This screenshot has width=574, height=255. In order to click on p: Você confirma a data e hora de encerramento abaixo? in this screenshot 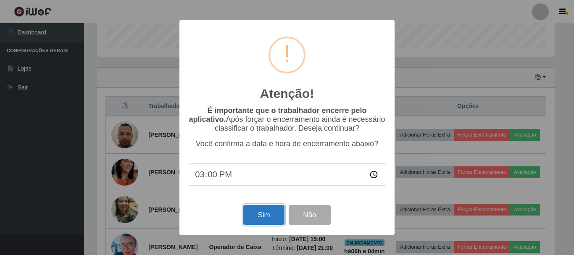, I will do `click(287, 144)`.